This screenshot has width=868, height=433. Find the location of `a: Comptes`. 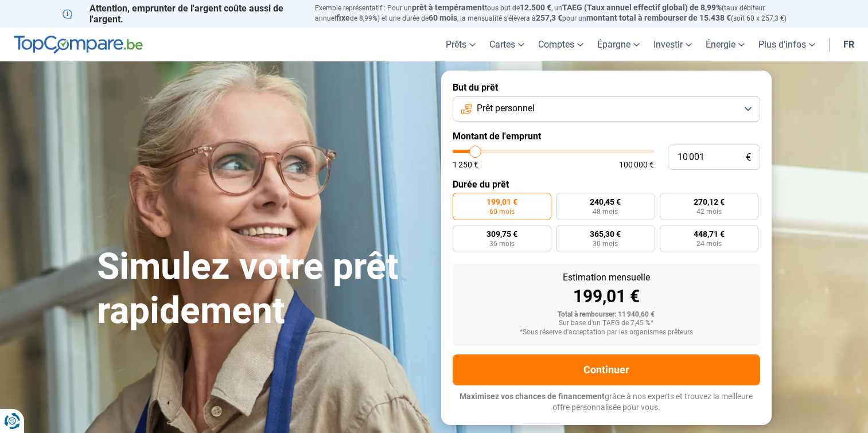

a: Comptes is located at coordinates (561, 45).